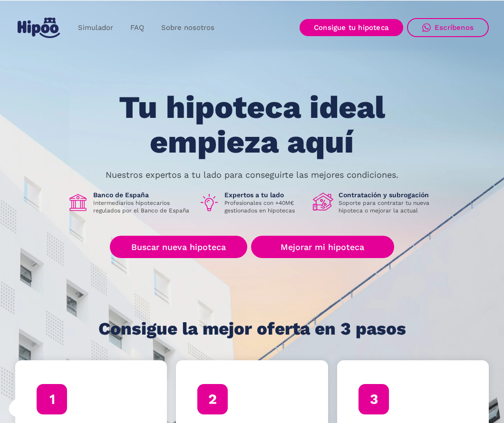 The image size is (504, 423). I want to click on a: FAQ, so click(137, 28).